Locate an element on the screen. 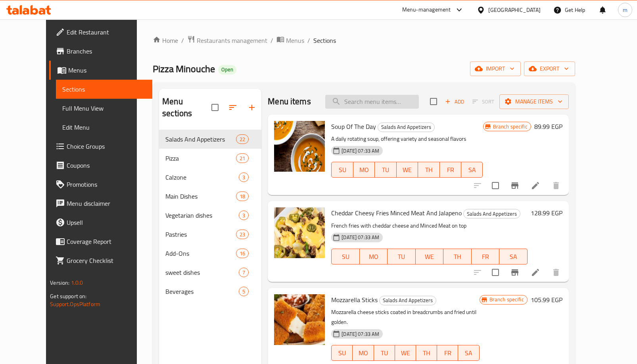 The height and width of the screenshot is (364, 637). div: Menu-management is located at coordinates (426, 10).